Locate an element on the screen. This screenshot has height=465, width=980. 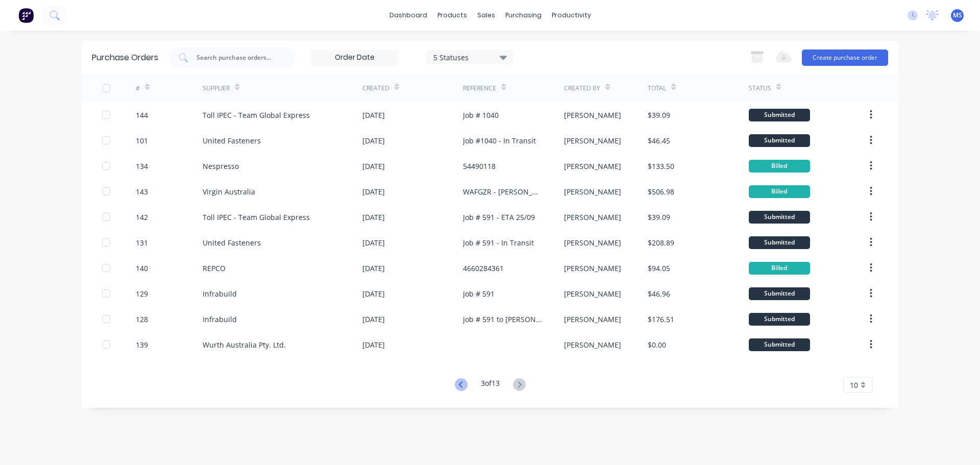
div: $0.00 is located at coordinates (657, 344).